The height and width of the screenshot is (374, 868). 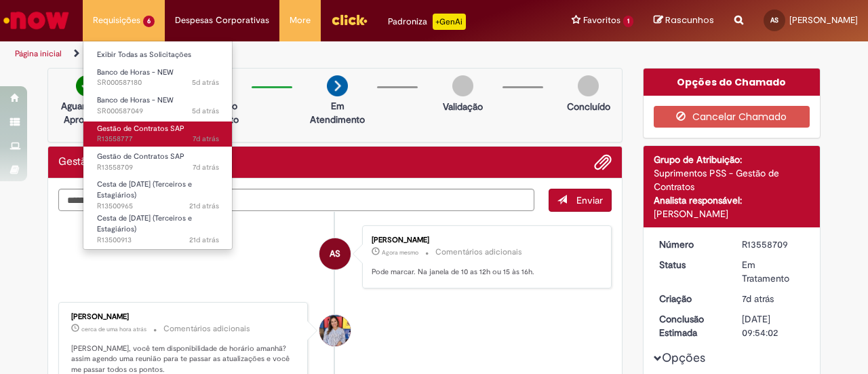 What do you see at coordinates (349, 20) in the screenshot?
I see `img: click_logo_yellow_360x200.png` at bounding box center [349, 20].